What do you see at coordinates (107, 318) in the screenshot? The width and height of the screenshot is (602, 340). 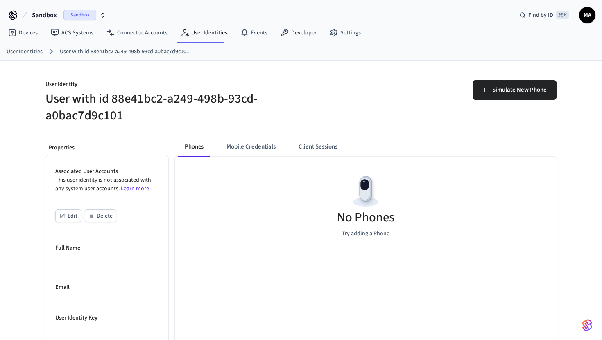 I see `p: User Identity Key` at bounding box center [107, 318].